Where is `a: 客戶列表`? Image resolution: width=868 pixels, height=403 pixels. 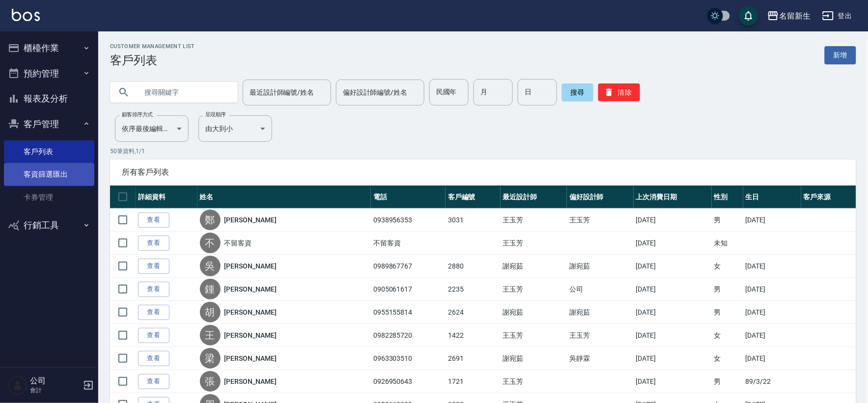 a: 客戶列表 is located at coordinates (49, 152).